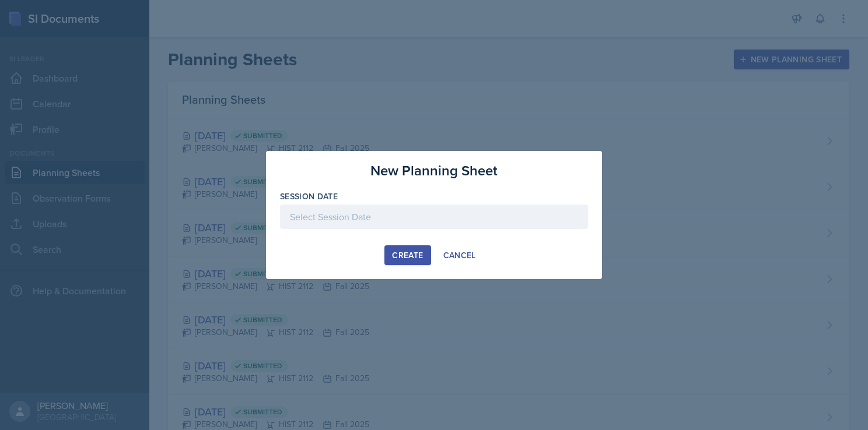 This screenshot has width=868, height=430. What do you see at coordinates (460, 255) in the screenshot?
I see `div: Cancel` at bounding box center [460, 255].